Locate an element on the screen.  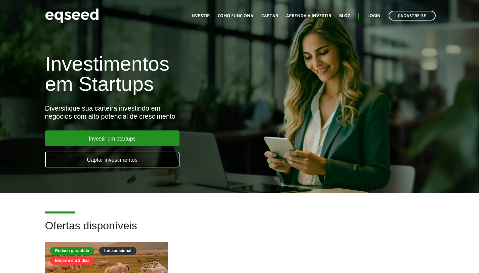
div: Diversifique sua carteira investindo em negócios com alto potencial de crescimento is located at coordinates (160, 112).